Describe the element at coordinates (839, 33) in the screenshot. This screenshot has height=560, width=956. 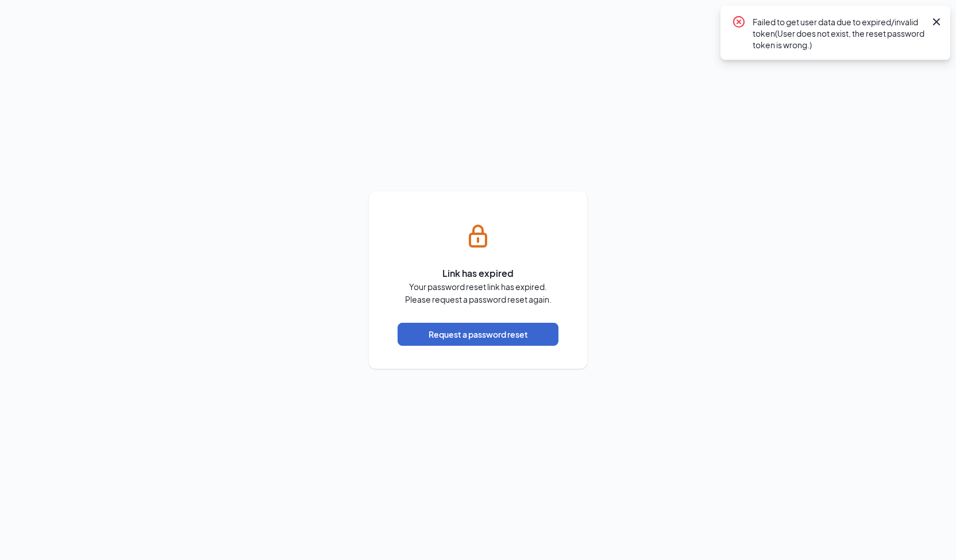
I see `div: Failed to get user data due to expired/invalid token(User does not exist, the reset password toke...` at that location.